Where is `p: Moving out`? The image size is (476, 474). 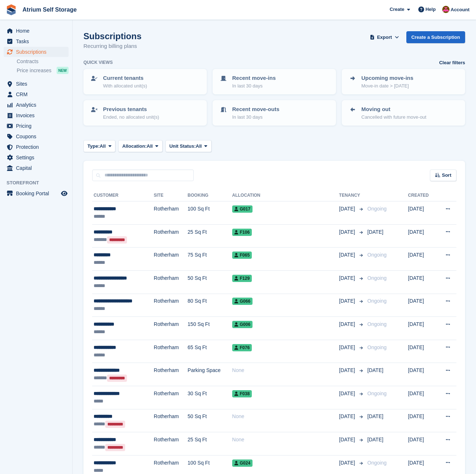
p: Moving out is located at coordinates (394, 109).